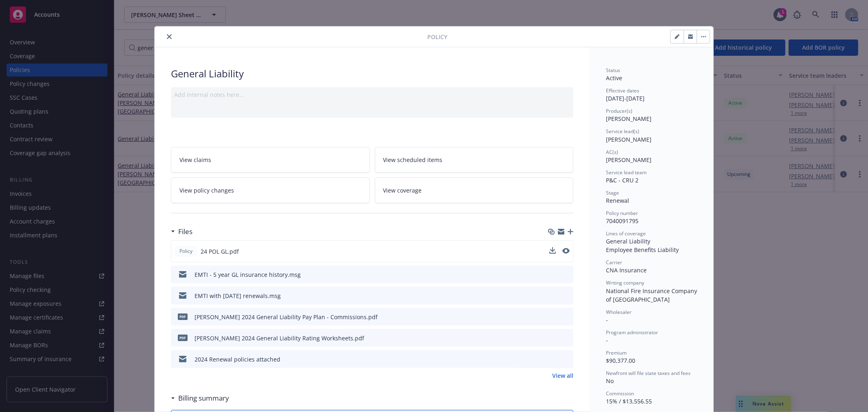 This screenshot has height=412, width=868. What do you see at coordinates (474, 160) in the screenshot?
I see `a: View scheduled items` at bounding box center [474, 160].